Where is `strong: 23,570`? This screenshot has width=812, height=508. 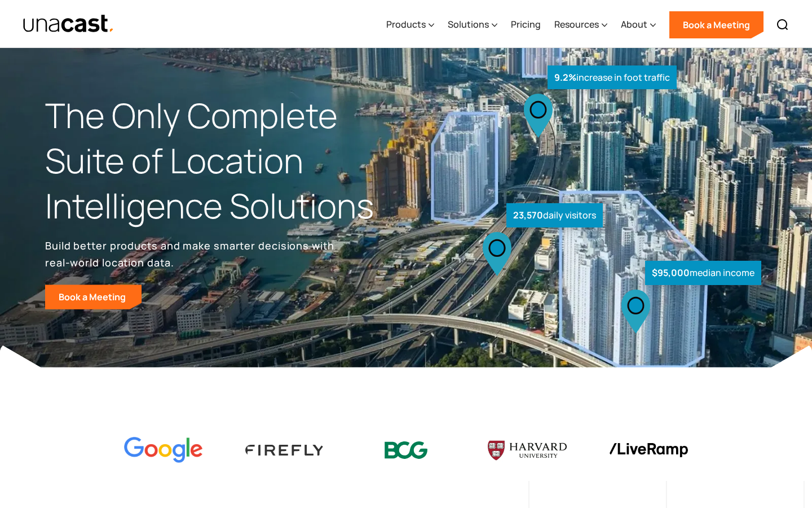 strong: 23,570 is located at coordinates (528, 215).